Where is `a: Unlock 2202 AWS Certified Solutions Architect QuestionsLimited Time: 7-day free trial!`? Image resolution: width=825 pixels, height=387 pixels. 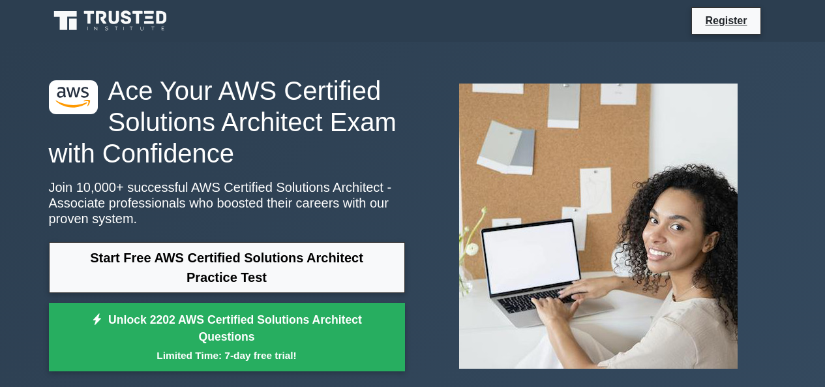
a: Unlock 2202 AWS Certified Solutions Architect QuestionsLimited Time: 7-day free trial! is located at coordinates (227, 337).